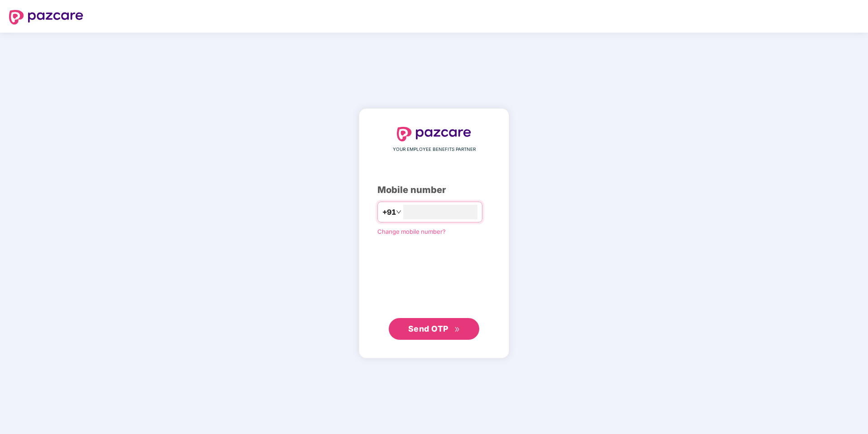 The image size is (868, 434). What do you see at coordinates (457, 329) in the screenshot?
I see `span: double-right` at bounding box center [457, 329].